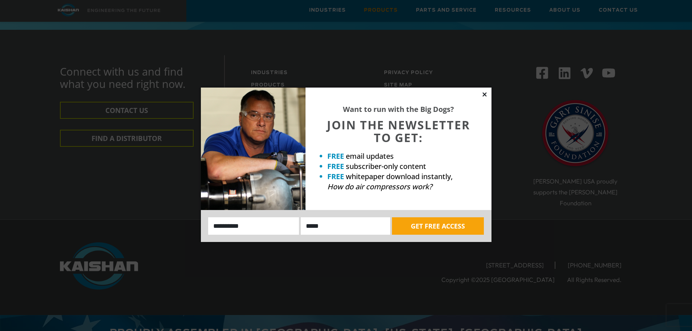 The width and height of the screenshot is (692, 331). What do you see at coordinates (484, 94) in the screenshot?
I see `button: Close` at bounding box center [484, 94].